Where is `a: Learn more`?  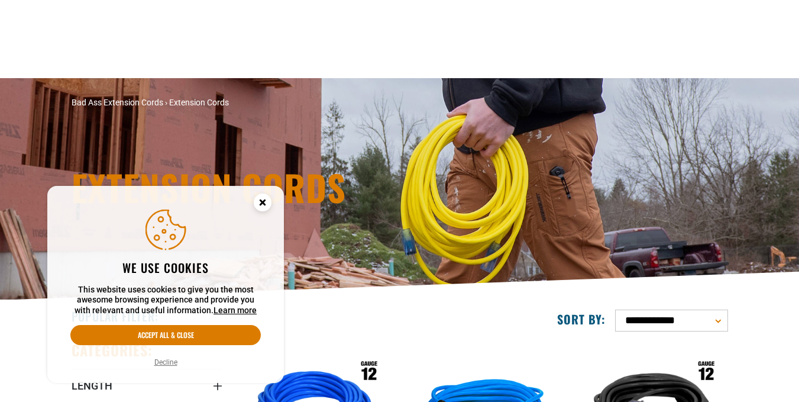
a: Learn more is located at coordinates (235, 310).